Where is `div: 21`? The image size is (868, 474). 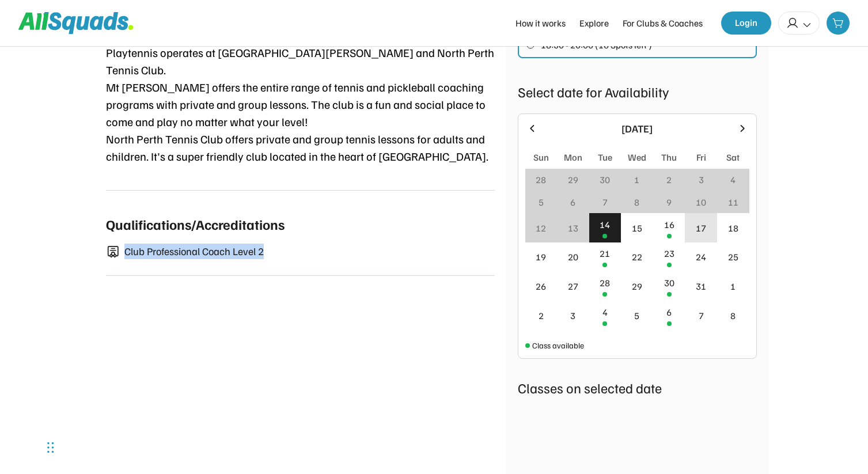
div: 21 is located at coordinates (605, 253).